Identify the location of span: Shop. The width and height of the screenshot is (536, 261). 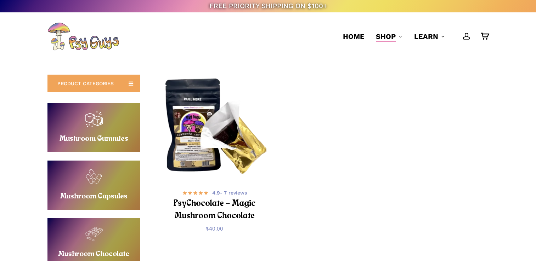
(386, 36).